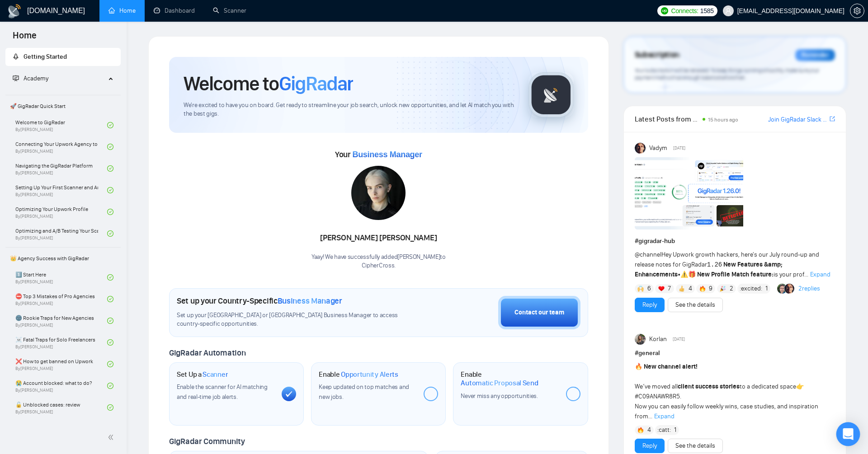  I want to click on span: Subscription, so click(657, 55).